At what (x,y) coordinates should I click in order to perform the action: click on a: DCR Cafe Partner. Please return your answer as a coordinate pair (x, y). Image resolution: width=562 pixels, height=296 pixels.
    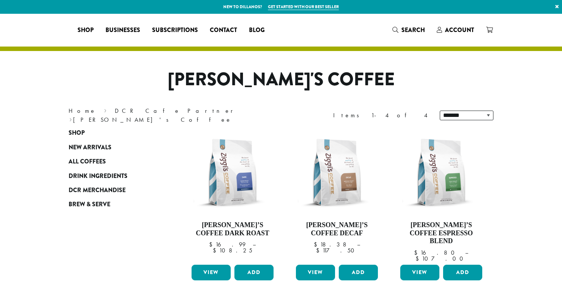
    Looking at the image, I should click on (176, 111).